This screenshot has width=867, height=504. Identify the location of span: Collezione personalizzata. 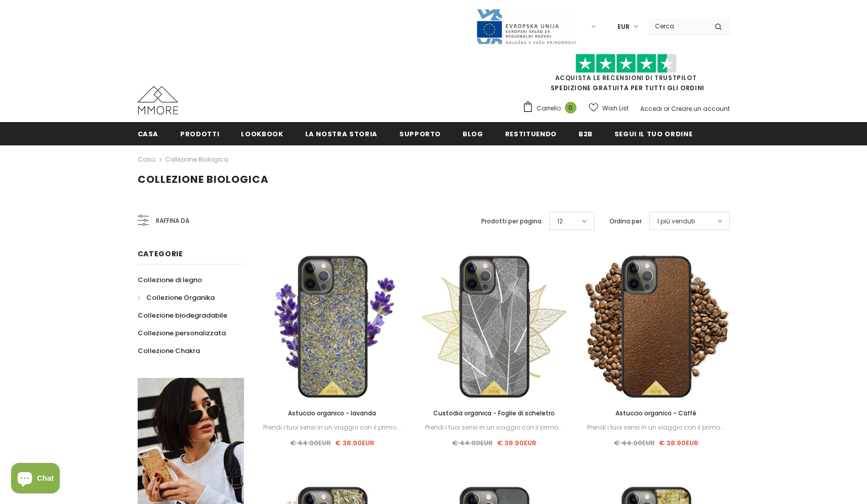
(182, 333).